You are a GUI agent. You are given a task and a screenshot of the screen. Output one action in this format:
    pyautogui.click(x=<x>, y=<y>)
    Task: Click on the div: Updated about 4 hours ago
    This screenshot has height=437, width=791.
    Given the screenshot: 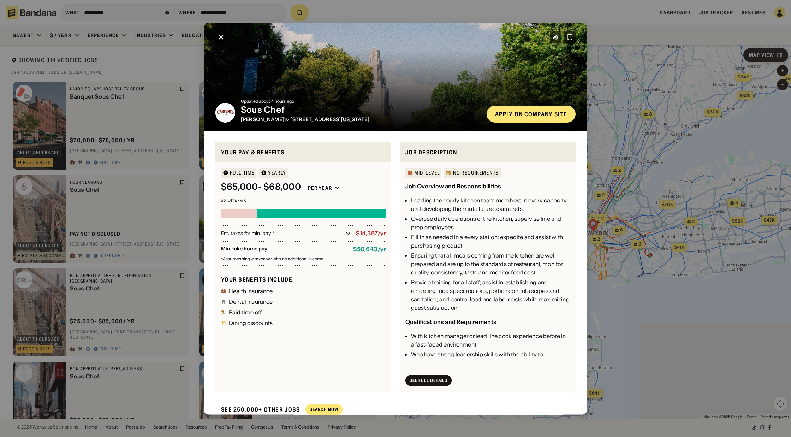 What is the action you would take?
    pyautogui.click(x=361, y=101)
    